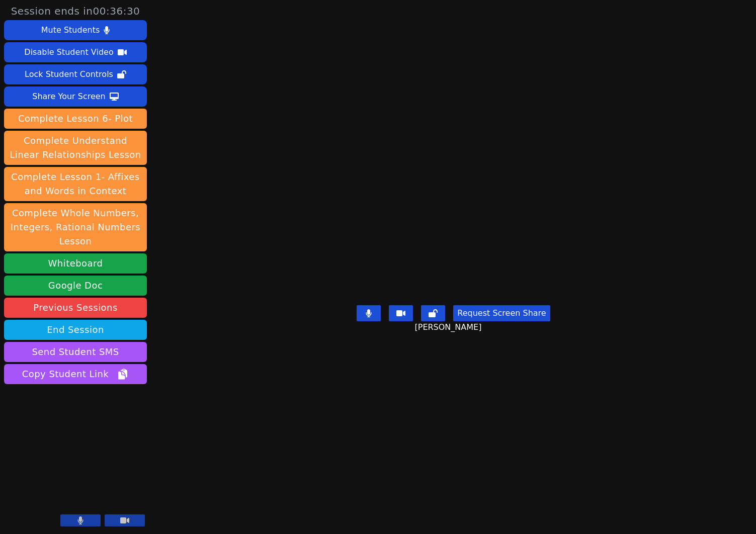 The image size is (756, 534). I want to click on time: 00:36:30, so click(117, 11).